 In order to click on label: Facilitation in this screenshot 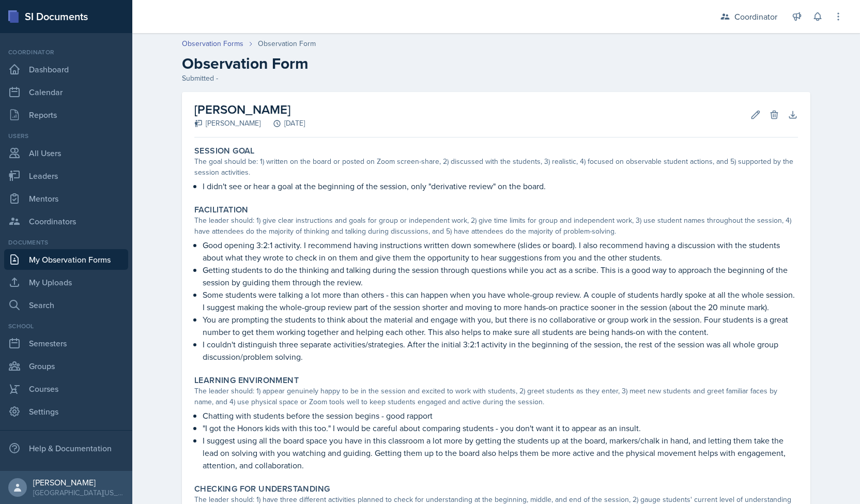, I will do `click(222, 210)`.